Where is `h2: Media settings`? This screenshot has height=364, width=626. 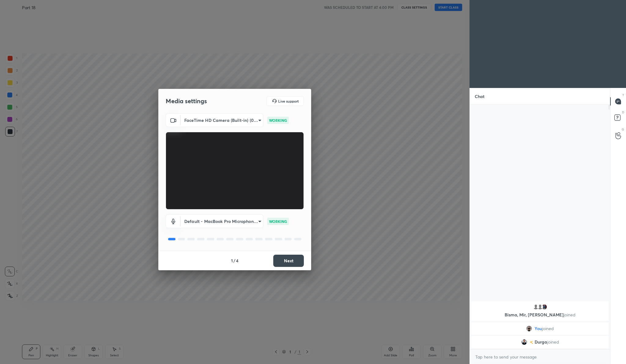 h2: Media settings is located at coordinates (186, 101).